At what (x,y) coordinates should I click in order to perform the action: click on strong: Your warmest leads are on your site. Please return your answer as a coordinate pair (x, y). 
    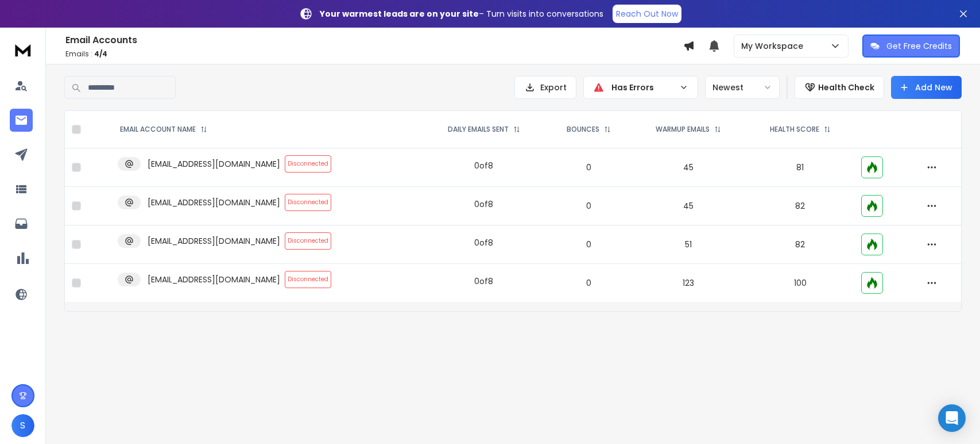
    Looking at the image, I should click on (399, 14).